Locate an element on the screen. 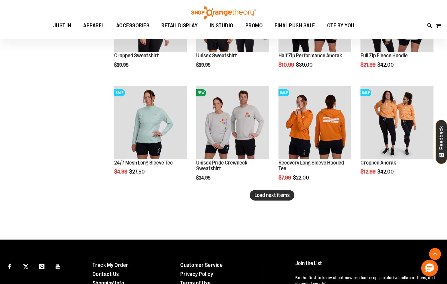 The image size is (447, 284). a: Cropped Anorak is located at coordinates (378, 163).